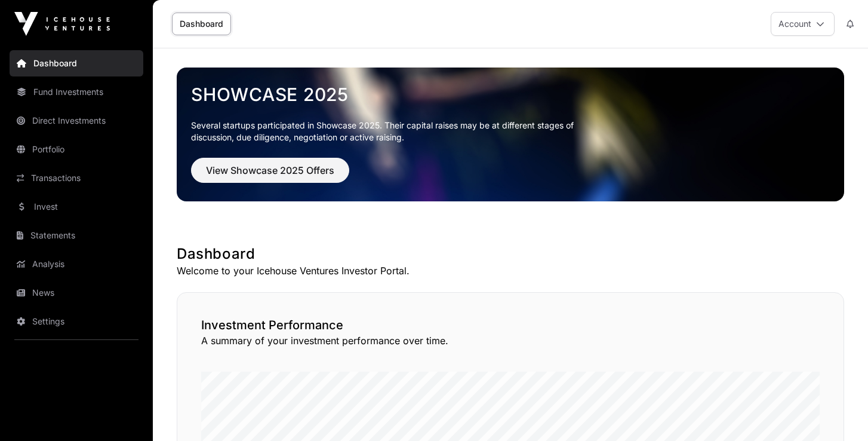 This screenshot has width=868, height=441. What do you see at coordinates (511, 94) in the screenshot?
I see `a: Showcase 2025` at bounding box center [511, 94].